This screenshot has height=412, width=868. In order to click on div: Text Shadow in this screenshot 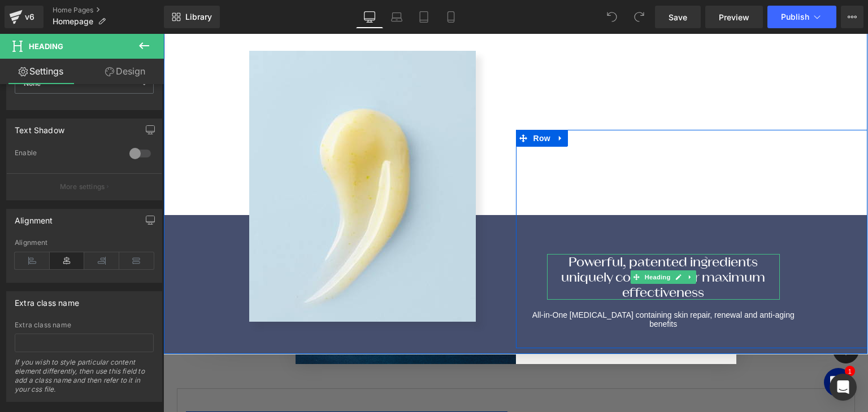, I will do `click(40, 127)`.